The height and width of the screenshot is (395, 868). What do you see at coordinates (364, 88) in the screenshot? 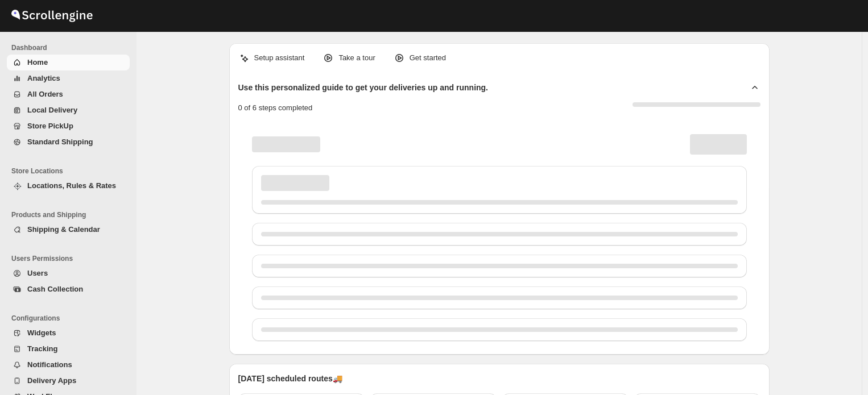
I see `h2: Use this personalized guide to get your deliveries up and running.` at bounding box center [364, 88].